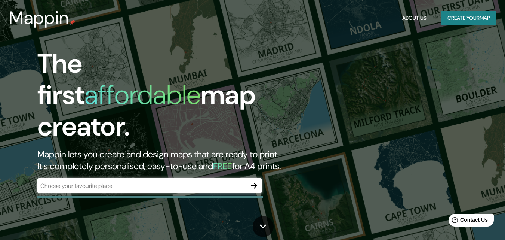 The image size is (505, 240). I want to click on h1: affordable, so click(143, 95).